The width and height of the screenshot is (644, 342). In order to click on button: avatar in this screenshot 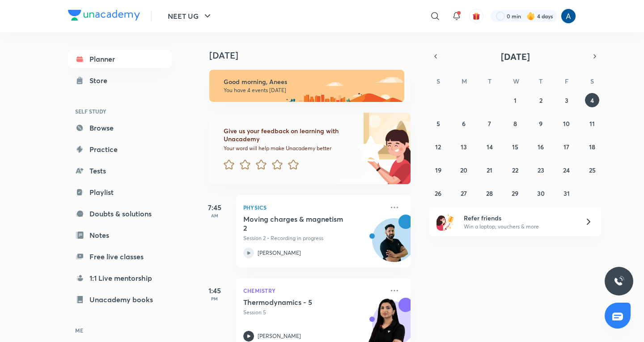, I will do `click(476, 16)`.